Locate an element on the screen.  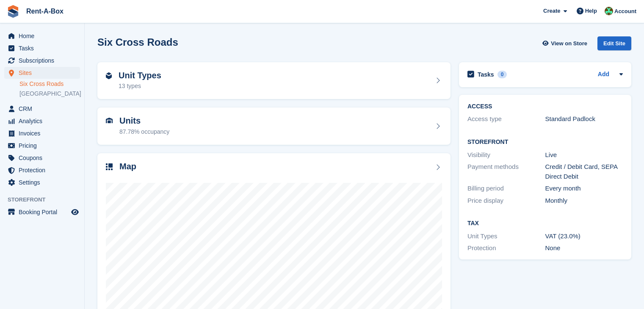
div: Every month is located at coordinates (585, 188).